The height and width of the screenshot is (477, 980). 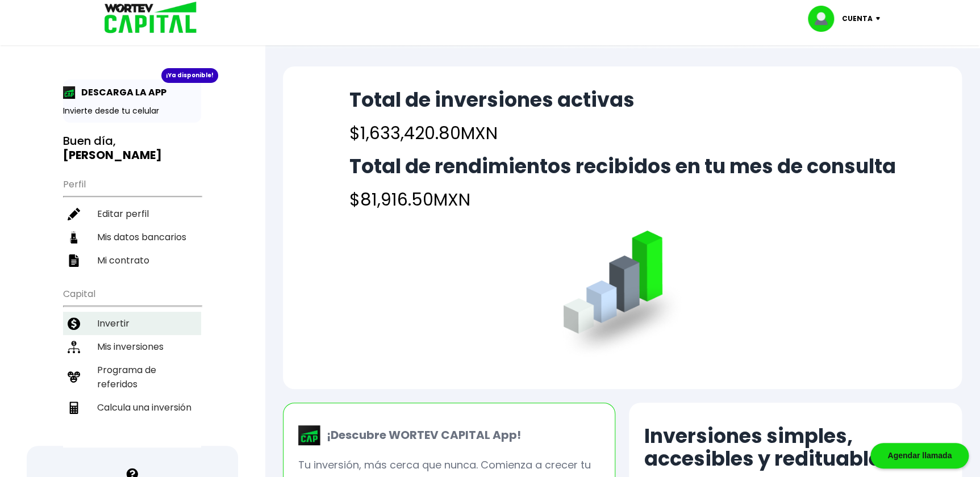 I want to click on li: Mi contrato, so click(x=132, y=261).